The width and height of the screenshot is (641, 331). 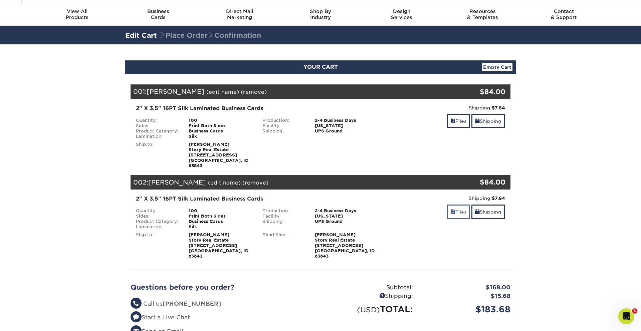 I want to click on a: Empty Cart, so click(x=497, y=67).